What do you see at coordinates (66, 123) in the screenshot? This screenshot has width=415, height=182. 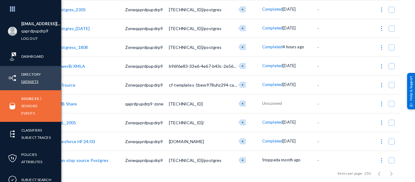 I see `a: SQL_2005` at bounding box center [66, 123].